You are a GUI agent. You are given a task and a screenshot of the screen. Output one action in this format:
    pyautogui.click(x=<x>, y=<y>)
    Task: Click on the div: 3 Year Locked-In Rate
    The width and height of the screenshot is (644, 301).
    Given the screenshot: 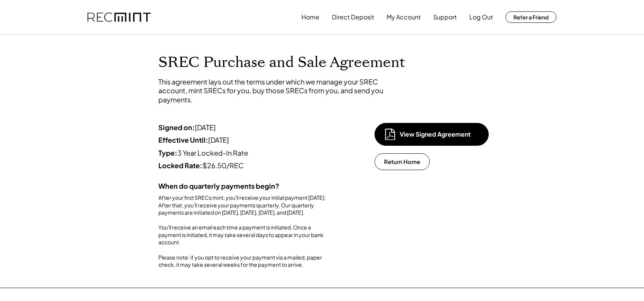 What is the action you would take?
    pyautogui.click(x=244, y=153)
    